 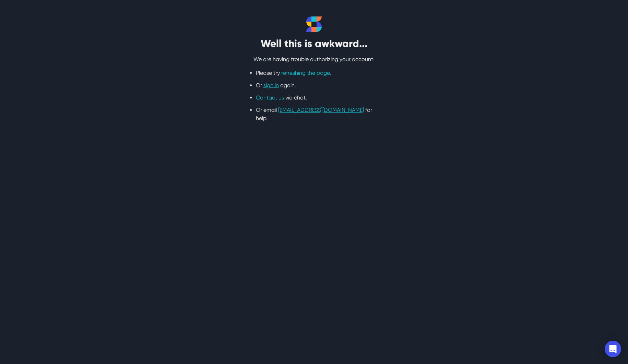 What do you see at coordinates (314, 59) in the screenshot?
I see `p: We are having trouble authorizing your account.` at bounding box center [314, 59].